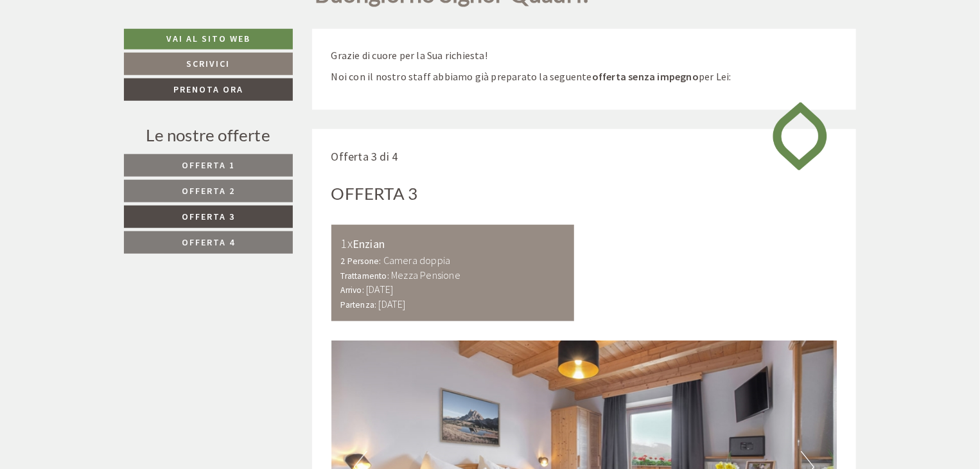  Describe the element at coordinates (105, 55) in the screenshot. I see `div: Buon giorno, come possiamo aiutarla?` at that location.